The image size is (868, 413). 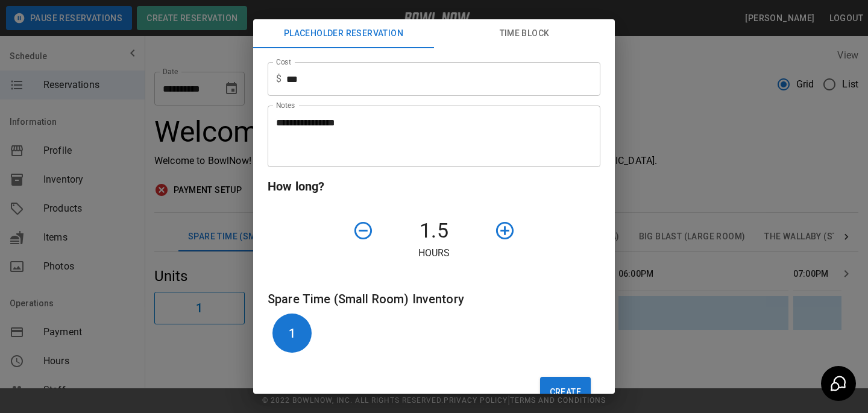 What do you see at coordinates (525, 34) in the screenshot?
I see `button: Time Block` at bounding box center [525, 34].